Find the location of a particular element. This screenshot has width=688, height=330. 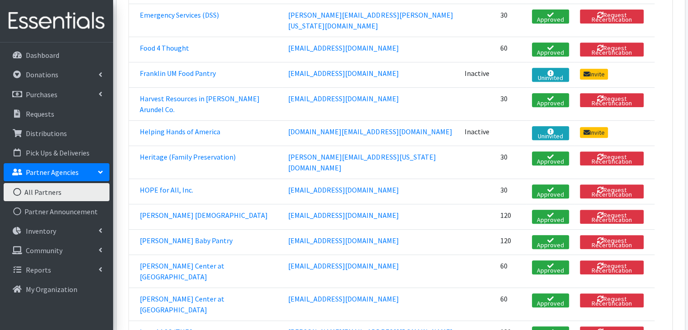

a: HOPE for All, Inc. is located at coordinates (166, 190).